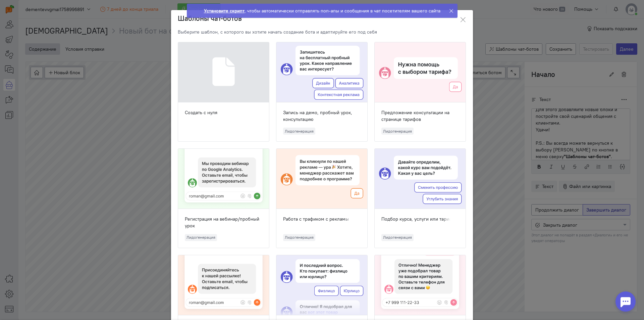  I want to click on div: Создать с нуля, so click(224, 112).